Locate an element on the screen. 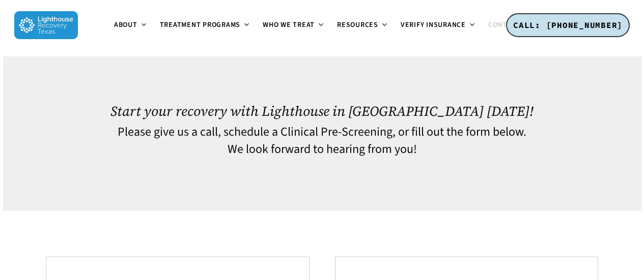 This screenshot has height=280, width=644. span: Who We Treat is located at coordinates (289, 25).